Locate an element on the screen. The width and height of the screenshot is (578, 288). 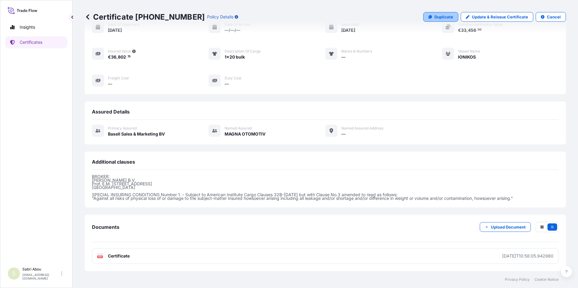
a: Privacy Policy is located at coordinates (517, 280).